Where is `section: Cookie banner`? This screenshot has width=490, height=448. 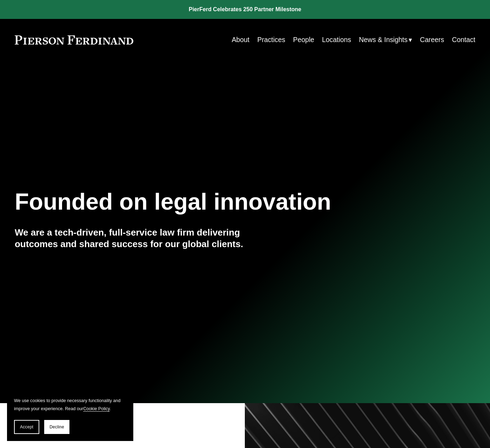 section: Cookie banner is located at coordinates (70, 416).